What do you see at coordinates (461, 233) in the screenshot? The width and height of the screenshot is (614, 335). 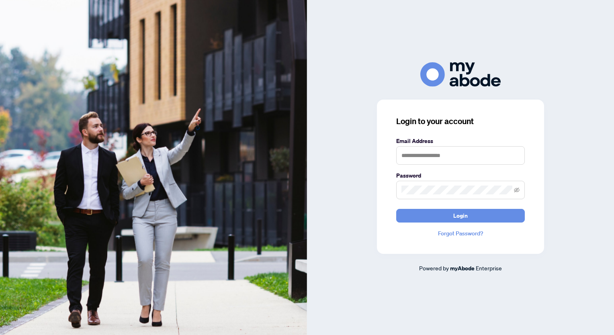 I see `a: Forgot Password?` at bounding box center [461, 233].